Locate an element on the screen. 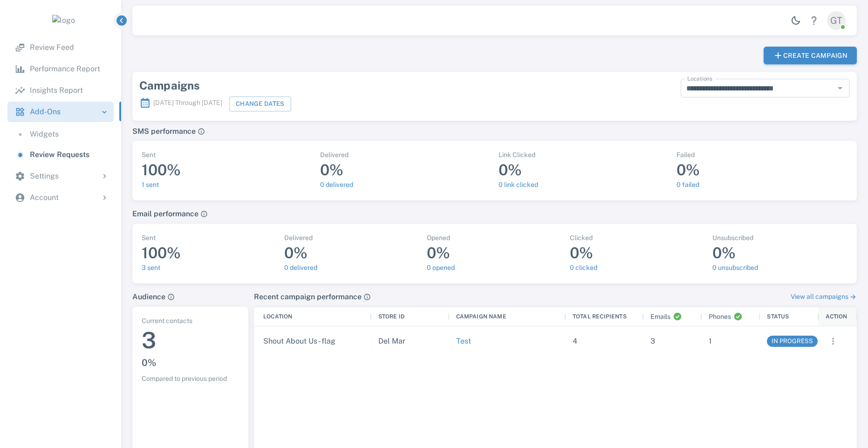 Image resolution: width=868 pixels, height=448 pixels. p: Review Requests is located at coordinates (60, 155).